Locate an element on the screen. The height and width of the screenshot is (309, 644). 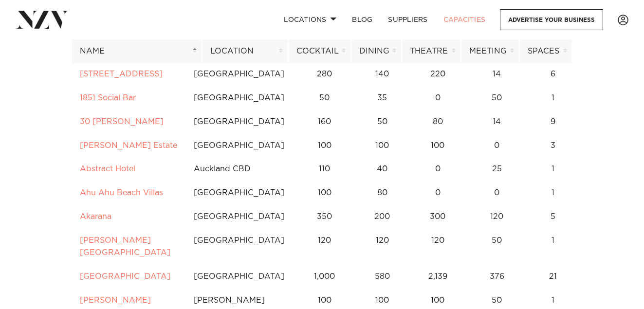
a: Capacities is located at coordinates (464, 19).